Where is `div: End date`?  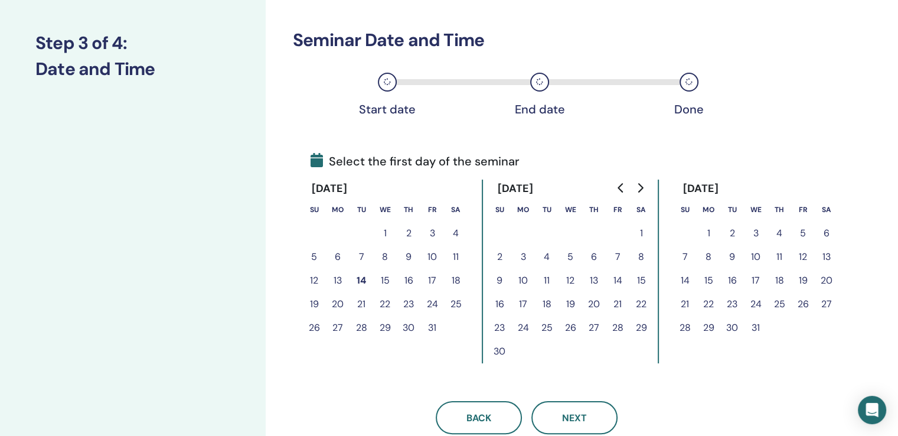
div: End date is located at coordinates (540, 109).